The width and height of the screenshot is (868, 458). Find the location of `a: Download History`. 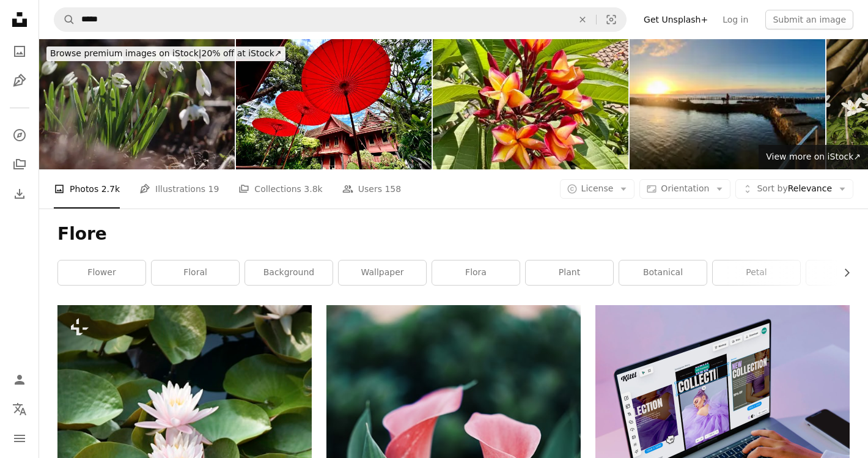

a: Download History is located at coordinates (20, 193).